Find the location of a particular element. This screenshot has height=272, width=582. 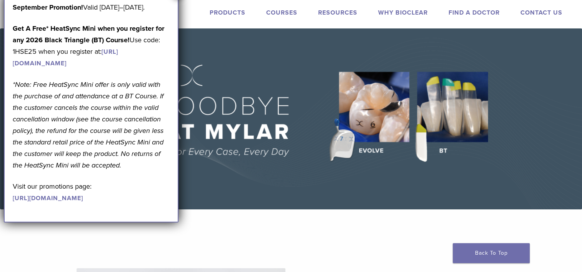

em: *Note: Free HeatSync Mini offer is only valid with the purchase of and attendance at a BT Course.... is located at coordinates (88, 125).